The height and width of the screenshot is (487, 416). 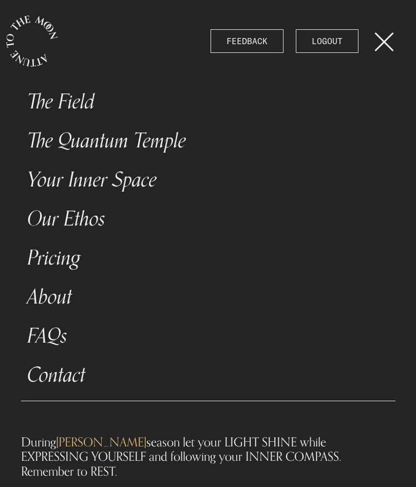 I want to click on a: LOGOUT, so click(x=327, y=41).